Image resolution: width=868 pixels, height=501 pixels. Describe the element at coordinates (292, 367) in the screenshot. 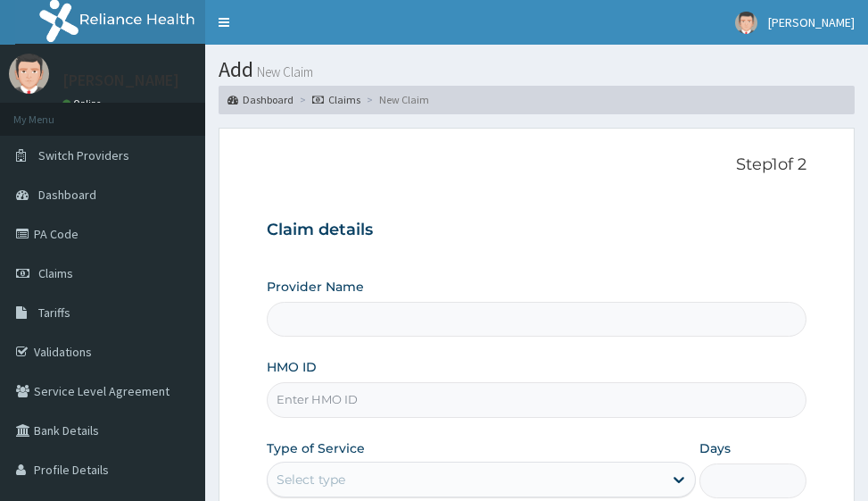

I see `label: HMO ID` at that location.